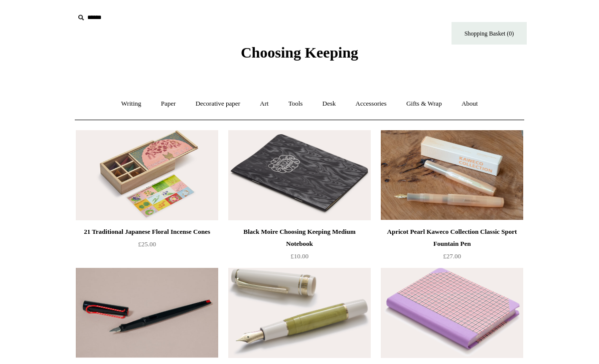 The height and width of the screenshot is (364, 599). Describe the element at coordinates (300, 246) in the screenshot. I see `a: Black Moire Choosing Keeping Medium Notebook £10.00` at that location.